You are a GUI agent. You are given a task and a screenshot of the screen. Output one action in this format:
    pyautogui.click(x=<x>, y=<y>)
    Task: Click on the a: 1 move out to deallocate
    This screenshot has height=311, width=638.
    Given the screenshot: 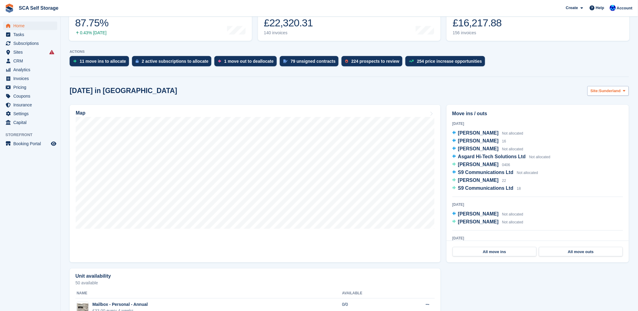 What is the action you would take?
    pyautogui.click(x=247, y=63)
    